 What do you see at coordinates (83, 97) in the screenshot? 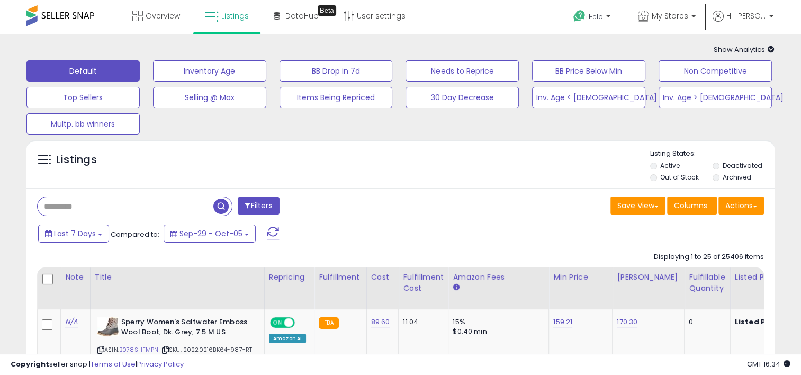
I see `button: Top Sellers` at bounding box center [83, 97].